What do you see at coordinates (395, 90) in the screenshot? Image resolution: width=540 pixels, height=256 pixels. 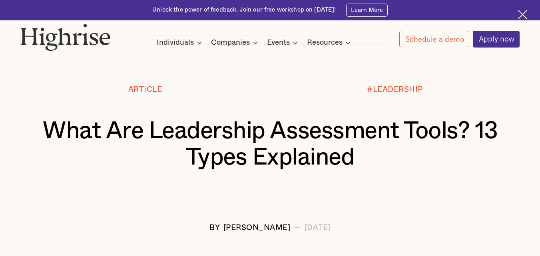 I see `div: #LEADERSHIP` at bounding box center [395, 90].